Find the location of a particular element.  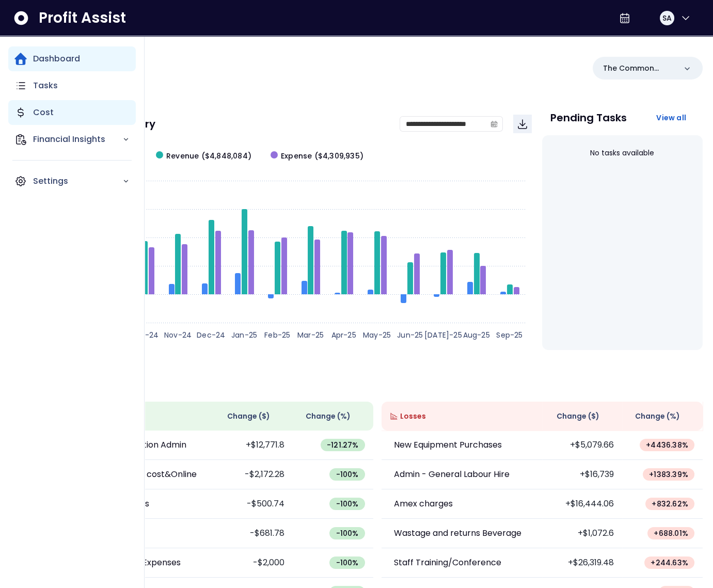

td: +$16,444.06 is located at coordinates (582, 504).